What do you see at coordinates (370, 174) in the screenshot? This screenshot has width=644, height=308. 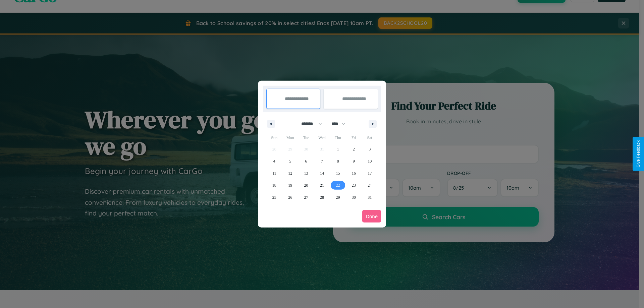 I see `span: 17` at bounding box center [370, 174].